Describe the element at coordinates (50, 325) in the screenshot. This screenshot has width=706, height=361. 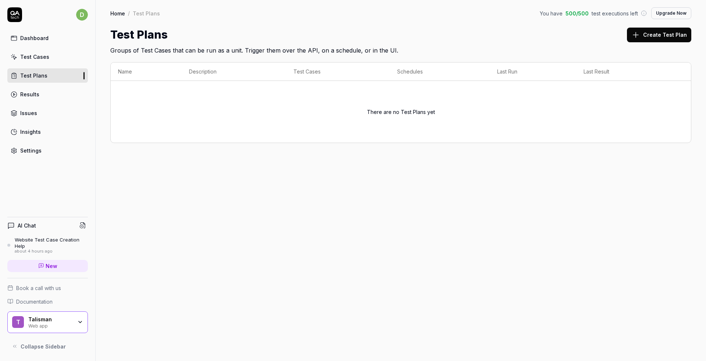
I see `div: Web app` at that location.